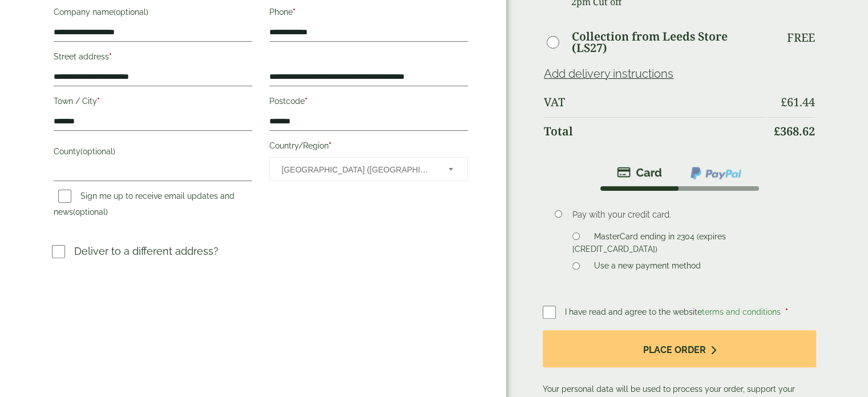 This screenshot has width=868, height=397. I want to click on a: Add delivery instructions, so click(608, 74).